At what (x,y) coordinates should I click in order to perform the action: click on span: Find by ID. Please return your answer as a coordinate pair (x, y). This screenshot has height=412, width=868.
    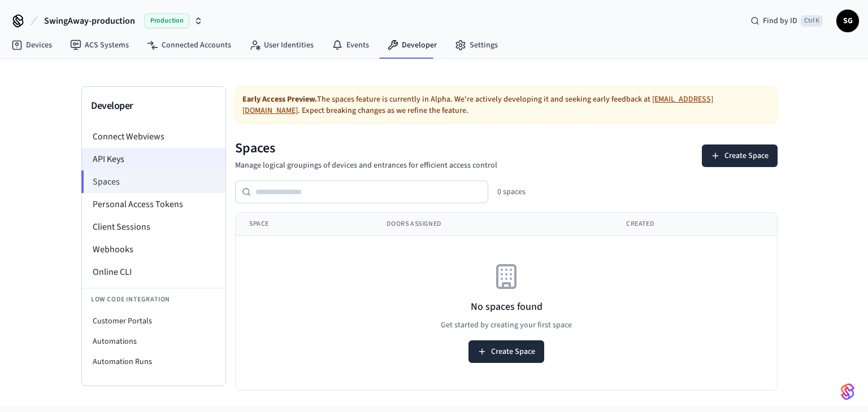
    Looking at the image, I should click on (779, 21).